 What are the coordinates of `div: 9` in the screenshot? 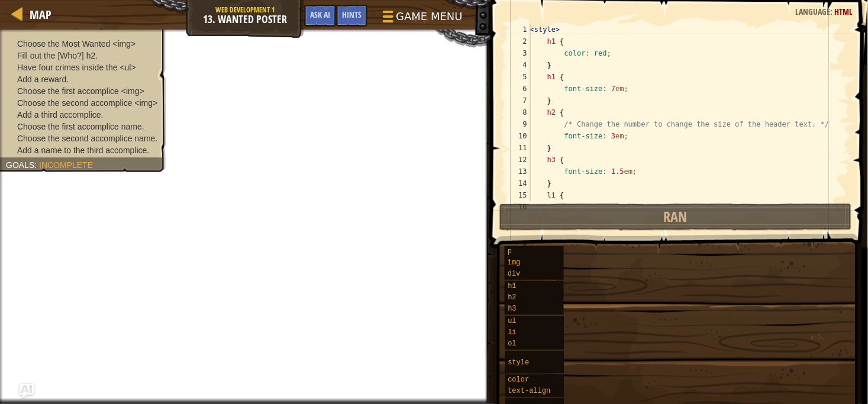 It's located at (519, 124).